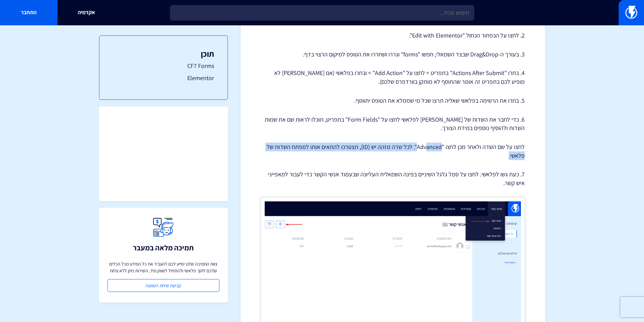 The image size is (644, 322). Describe the element at coordinates (163, 267) in the screenshot. I see `p: צוות התמיכה שלנו יסייע לכם להעביר את כל המידע מכל הכלים שלכם לתוך פלאשי ולהתחיל לשווק מיד, השירות...` at that location.